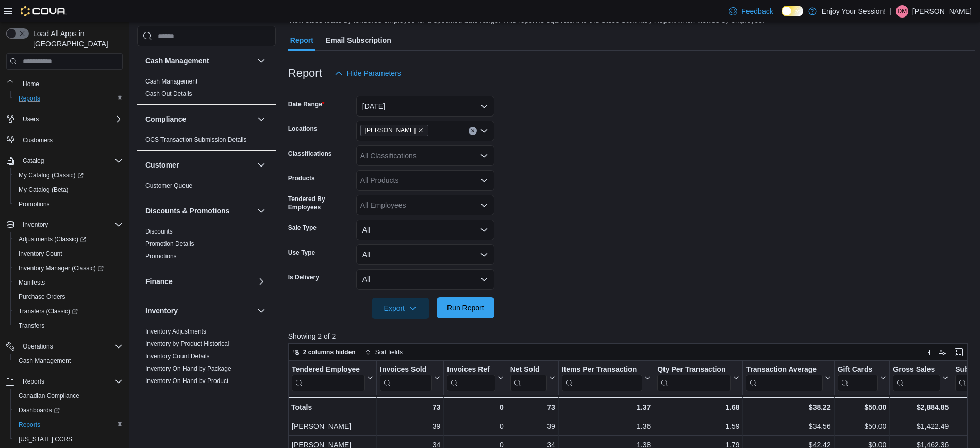 Image resolution: width=980 pixels, height=448 pixels. Describe the element at coordinates (532, 427) in the screenshot. I see `div: 39` at that location.